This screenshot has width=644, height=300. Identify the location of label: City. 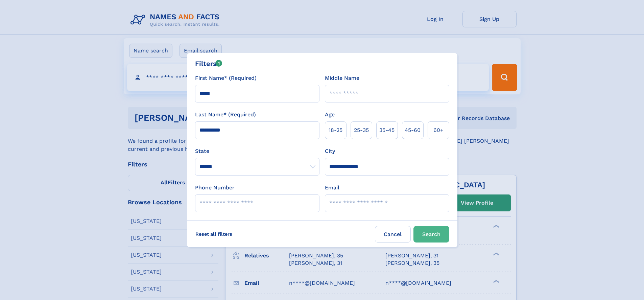
(330, 151).